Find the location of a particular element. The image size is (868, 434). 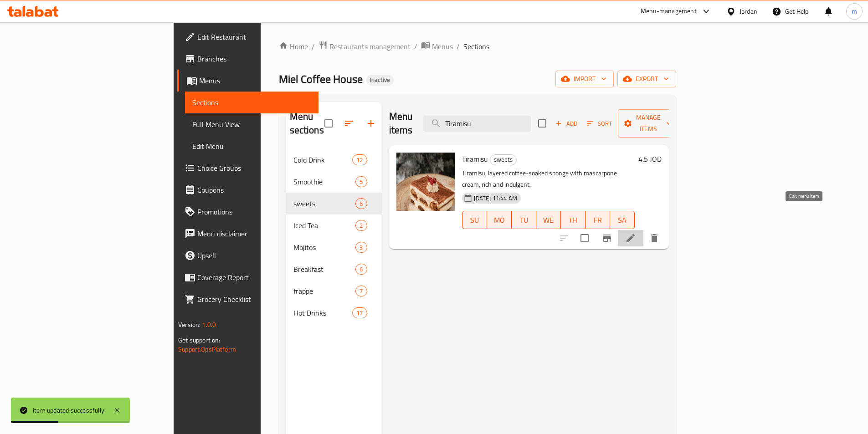

span: TH is located at coordinates (574, 220).